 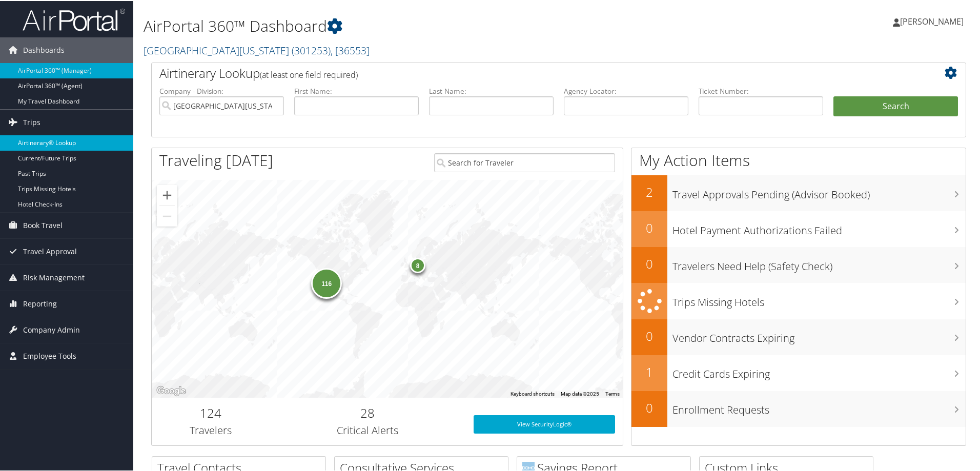 I want to click on button: Zoom out, so click(x=167, y=215).